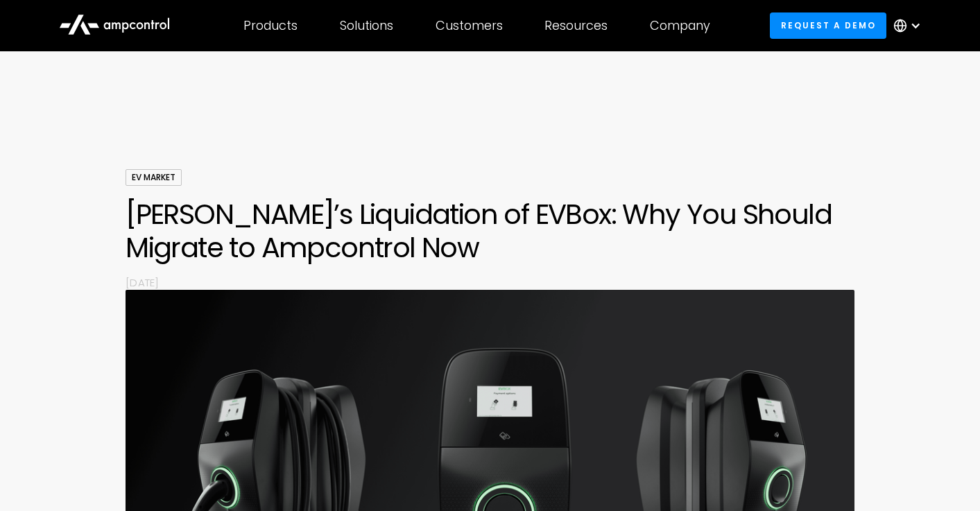 The height and width of the screenshot is (511, 980). I want to click on div: Company, so click(680, 26).